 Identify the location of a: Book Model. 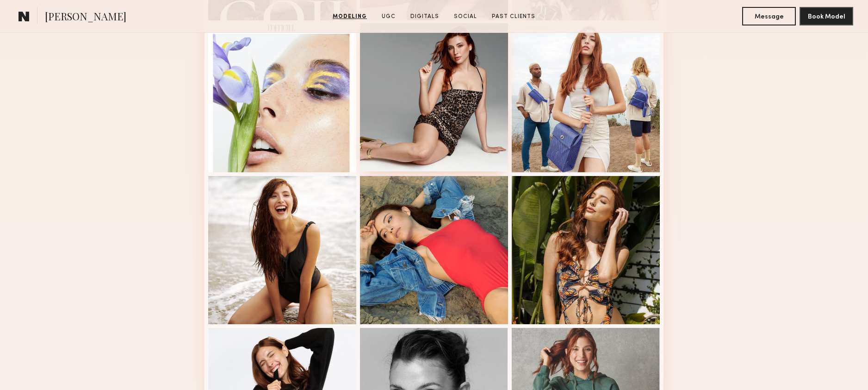
(826, 16).